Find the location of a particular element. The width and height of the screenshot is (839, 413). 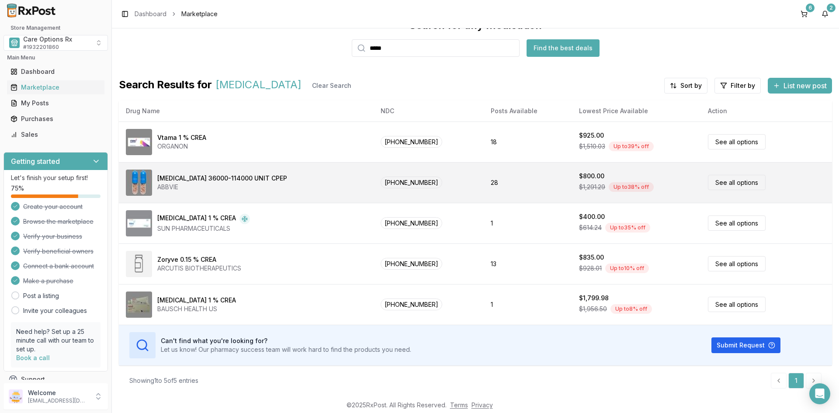

th: NDC is located at coordinates (428, 111).